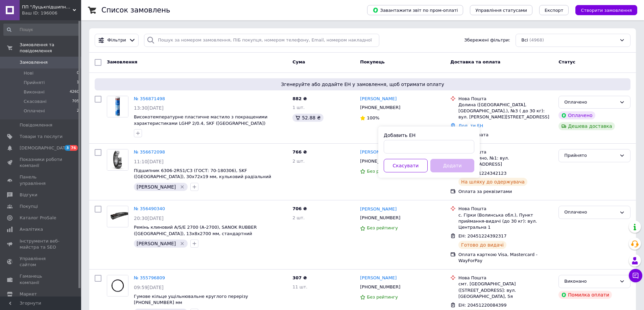  Describe the element at coordinates (42, 30) in the screenshot. I see `input: Пошук` at that location.